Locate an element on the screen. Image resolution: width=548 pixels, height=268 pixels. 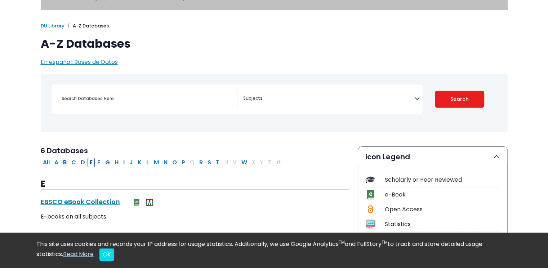
button: Filter Results T is located at coordinates (218, 162).